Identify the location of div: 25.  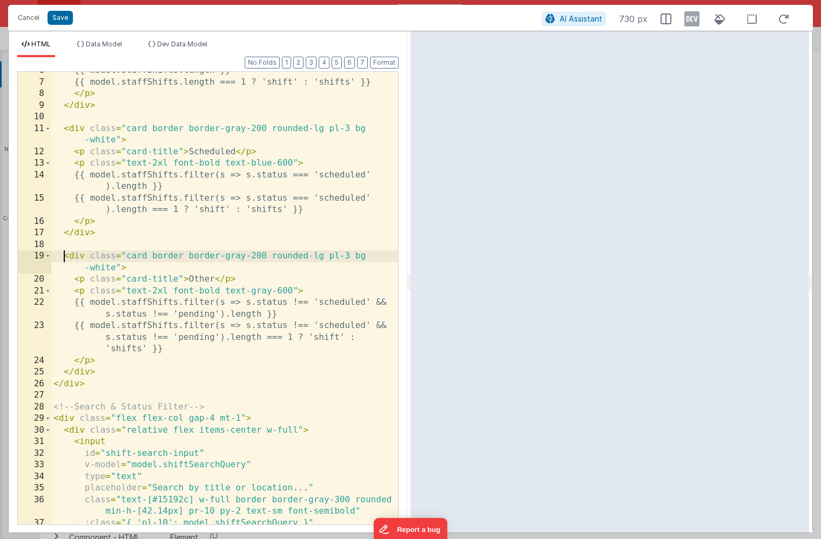
(35, 373).